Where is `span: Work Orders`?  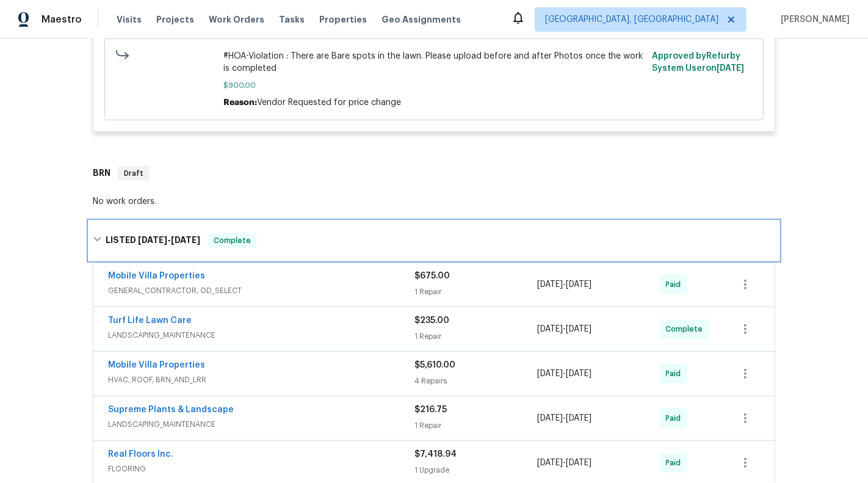 span: Work Orders is located at coordinates (237, 19).